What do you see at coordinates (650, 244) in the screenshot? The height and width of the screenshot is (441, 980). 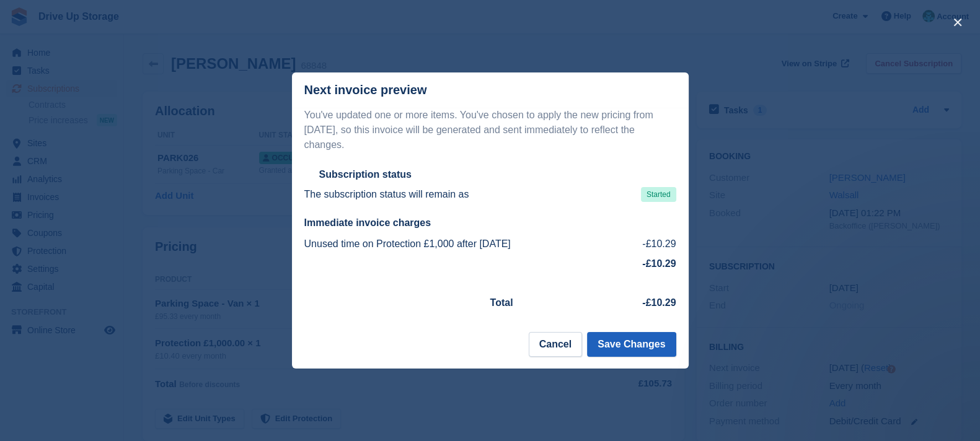 I see `td: -£10.29` at bounding box center [650, 244].